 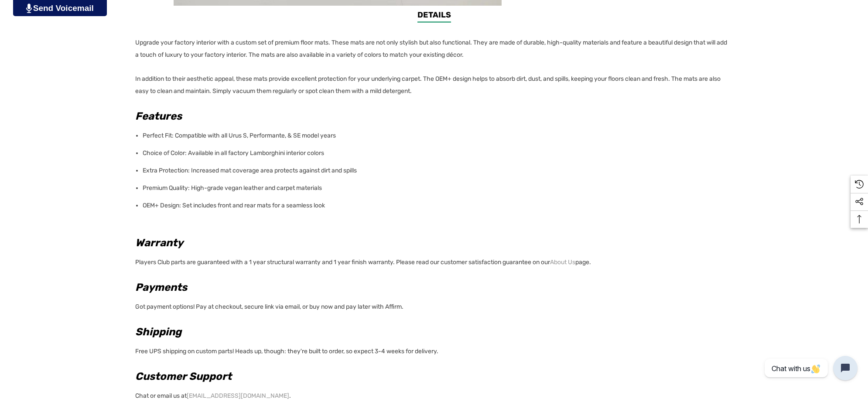 What do you see at coordinates (432, 332) in the screenshot?
I see `h2: Shipping` at bounding box center [432, 332].